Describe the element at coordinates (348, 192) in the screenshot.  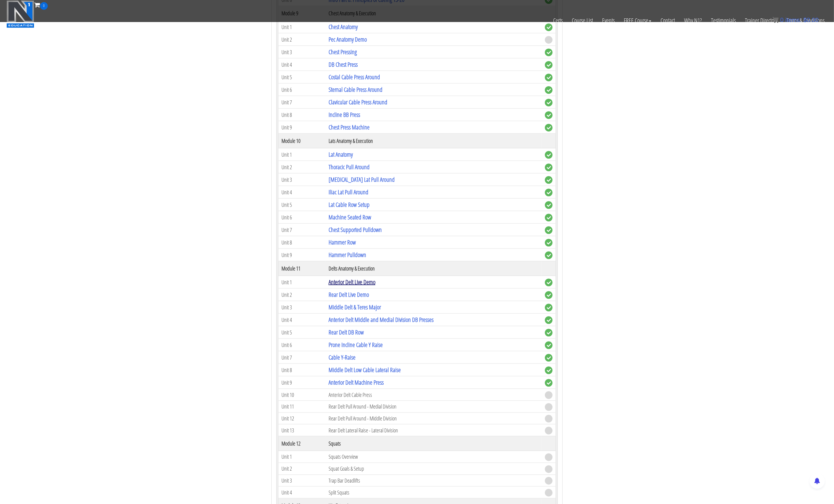
I see `a: Iliac Lat Pull Around` at that location.